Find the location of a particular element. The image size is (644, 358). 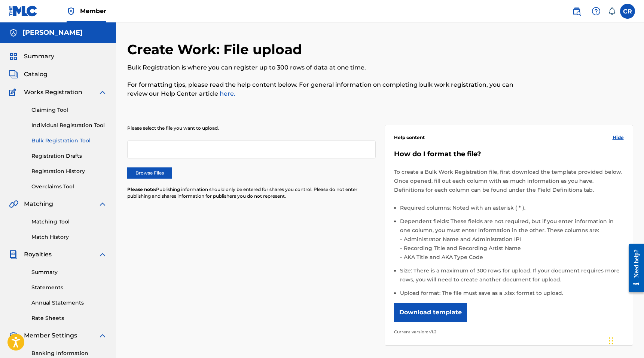

div: Notifications is located at coordinates (612, 11).